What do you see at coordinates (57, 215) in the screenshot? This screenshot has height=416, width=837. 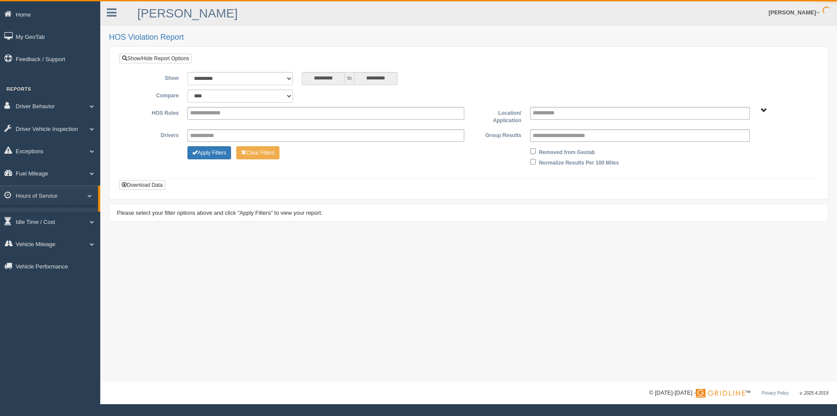 I see `a: HOS Violations` at bounding box center [57, 215].